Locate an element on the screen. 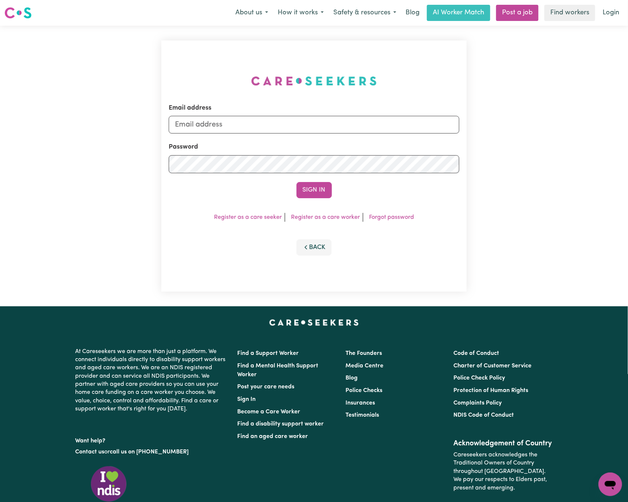 The width and height of the screenshot is (628, 502). label: Email address is located at coordinates (190, 108).